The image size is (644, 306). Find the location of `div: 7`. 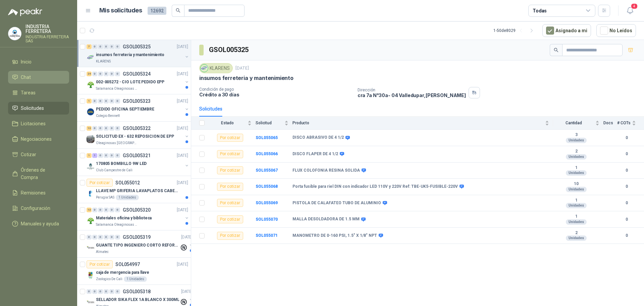

div: 7 is located at coordinates (89, 47).